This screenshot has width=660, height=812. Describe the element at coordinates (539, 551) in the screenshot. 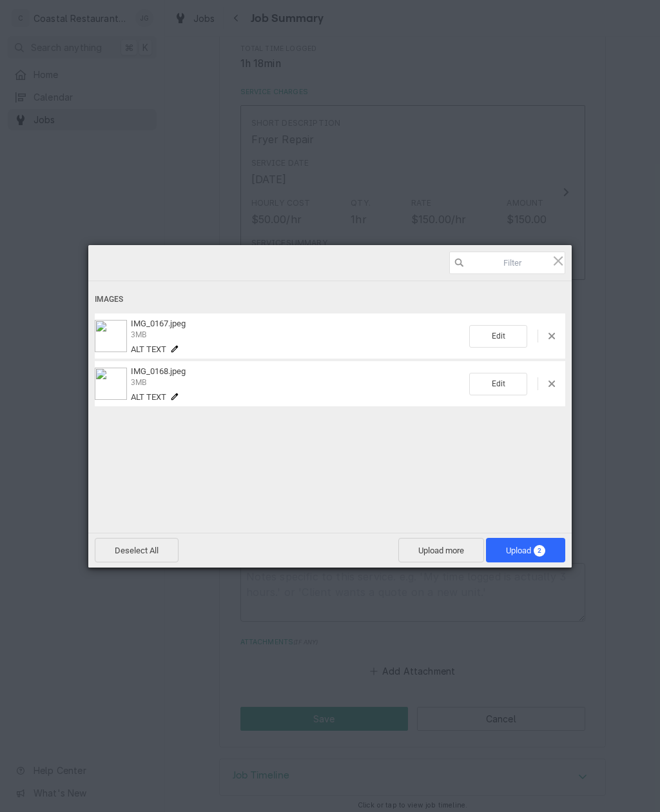

I see `span: 2` at that location.